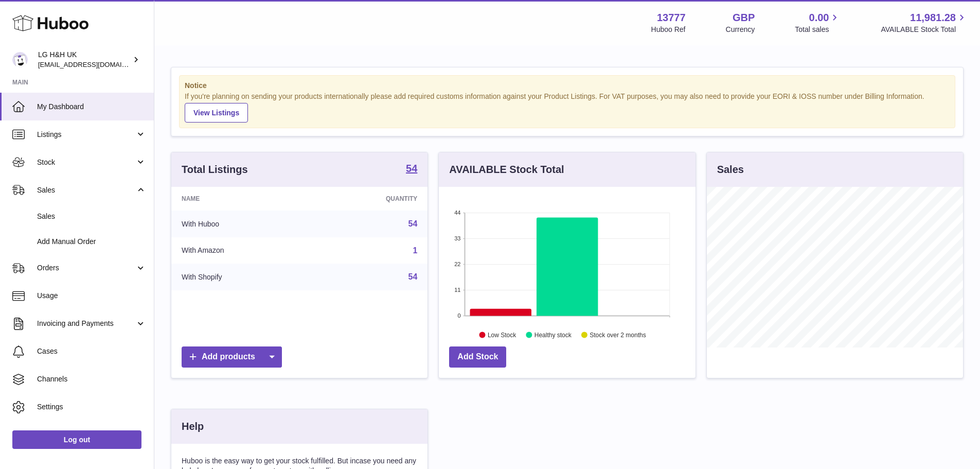 Image resolution: width=980 pixels, height=469 pixels. Describe the element at coordinates (618, 334) in the screenshot. I see `text: Stock over 2 months` at that location.